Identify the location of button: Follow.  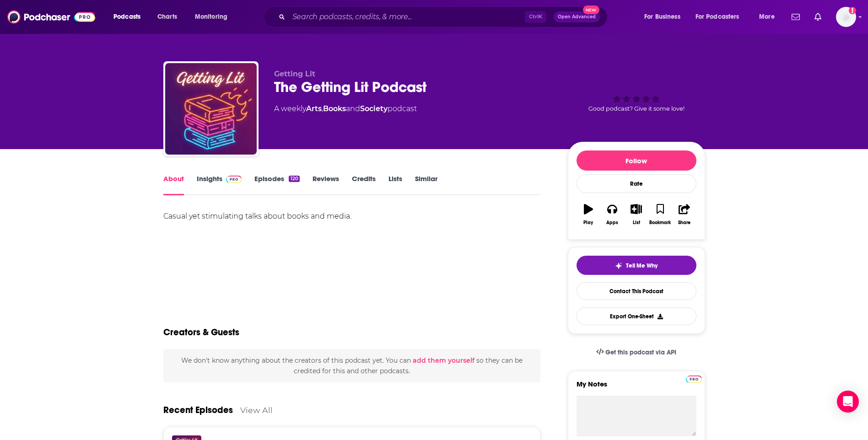
(637, 161).